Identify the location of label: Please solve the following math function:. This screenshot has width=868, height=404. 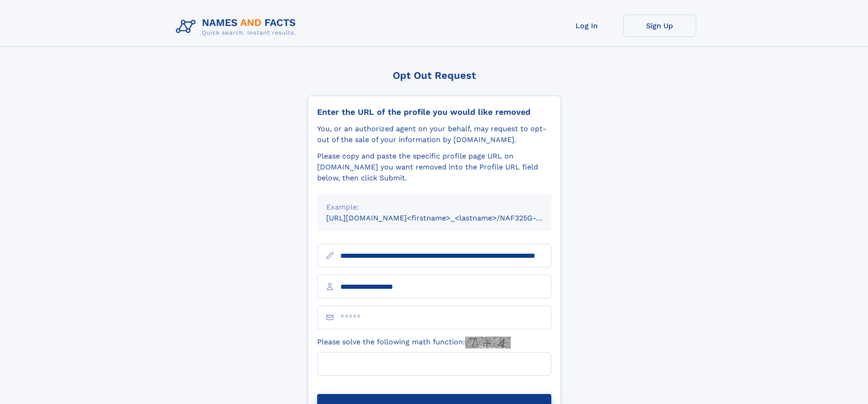
(414, 343).